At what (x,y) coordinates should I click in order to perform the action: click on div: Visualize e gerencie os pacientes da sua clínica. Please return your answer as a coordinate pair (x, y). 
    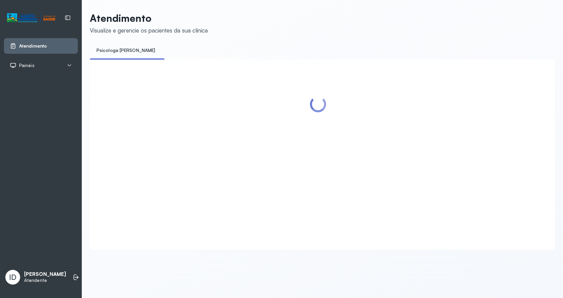
    Looking at the image, I should click on (149, 30).